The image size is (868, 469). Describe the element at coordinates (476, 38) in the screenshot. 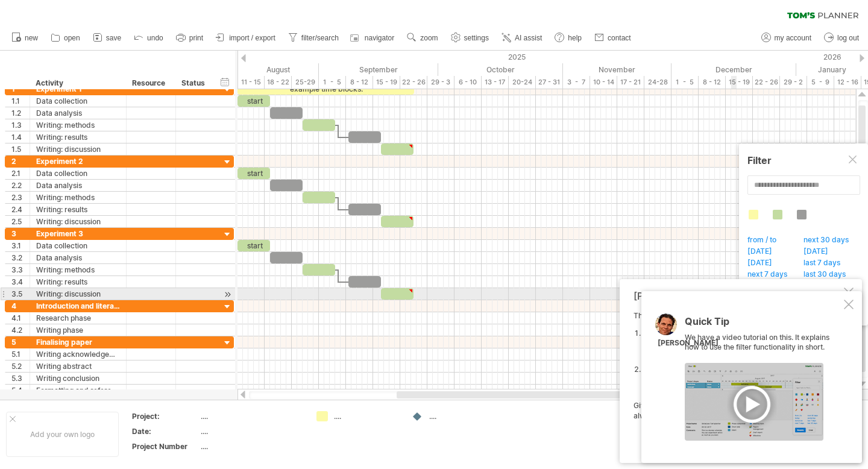

I see `span: settings` at that location.